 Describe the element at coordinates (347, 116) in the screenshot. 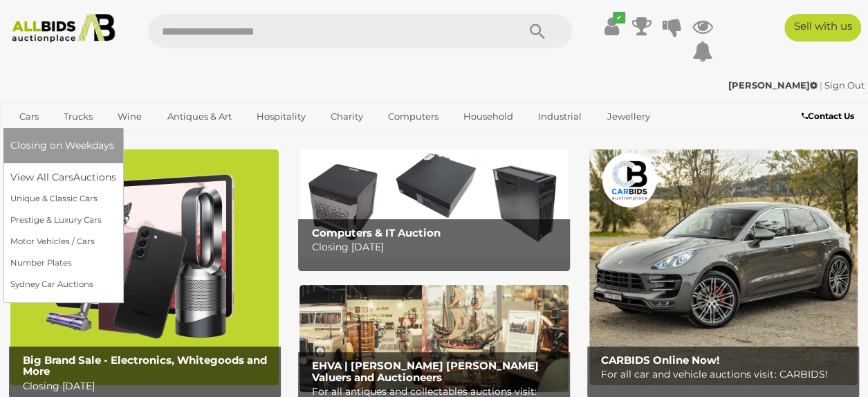

I see `a: Charity` at that location.